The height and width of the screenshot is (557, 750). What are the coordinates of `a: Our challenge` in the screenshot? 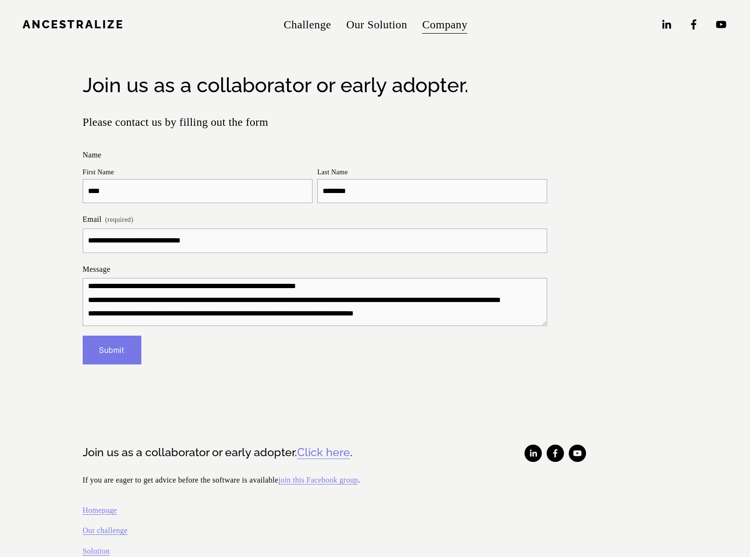 It's located at (105, 531).